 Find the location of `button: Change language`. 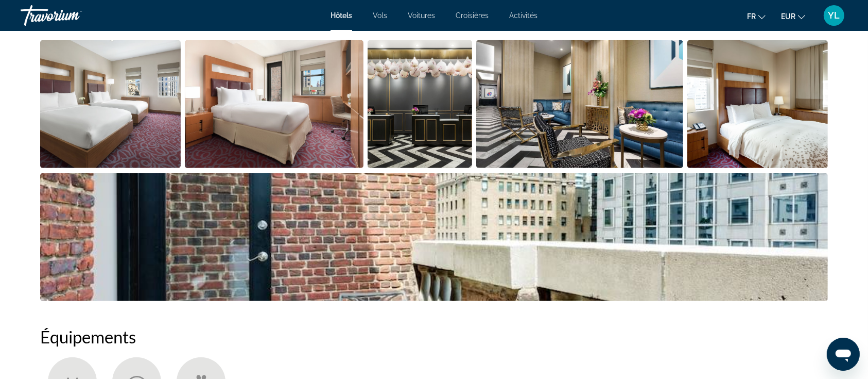

button: Change language is located at coordinates (756, 16).